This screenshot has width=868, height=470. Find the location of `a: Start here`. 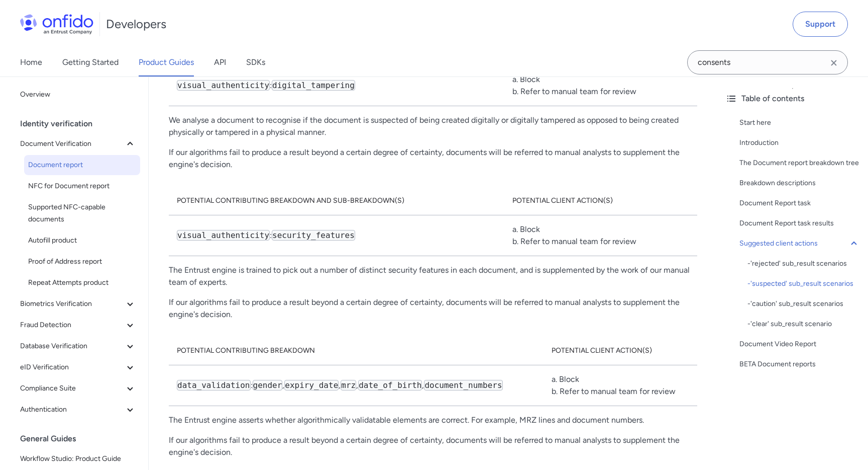

a: Start here is located at coordinates (801, 123).